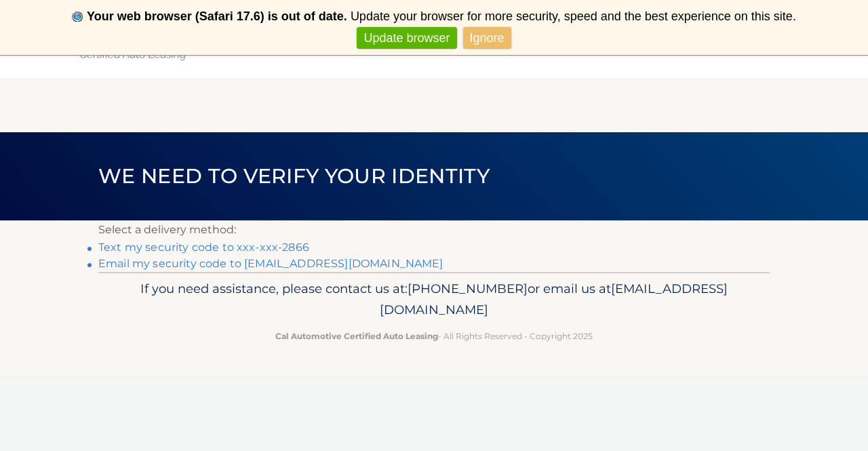  I want to click on p: If you need assistance, please contact us at: or email us at, so click(434, 300).